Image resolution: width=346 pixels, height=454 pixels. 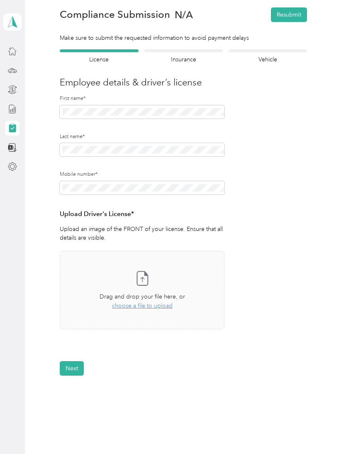 What do you see at coordinates (142, 290) in the screenshot?
I see `span: Drag and drop your file here, orchoose a file to upload` at bounding box center [142, 290].